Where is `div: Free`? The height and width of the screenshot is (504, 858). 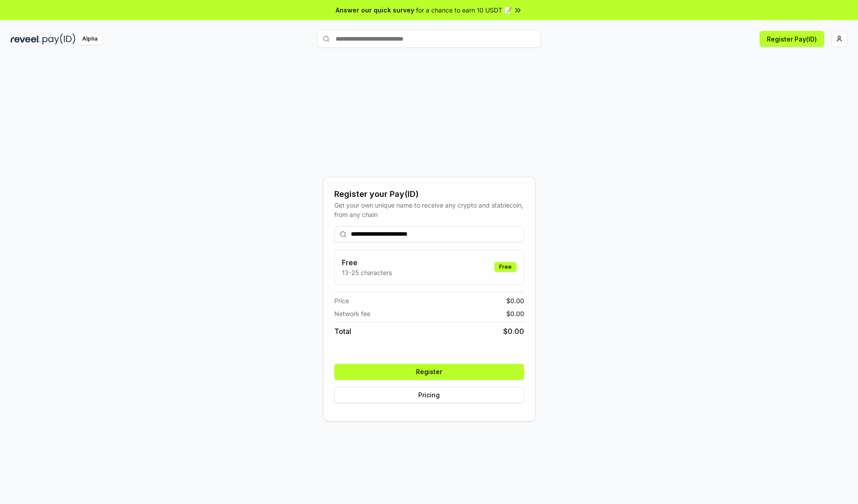 div: Free is located at coordinates (505, 267).